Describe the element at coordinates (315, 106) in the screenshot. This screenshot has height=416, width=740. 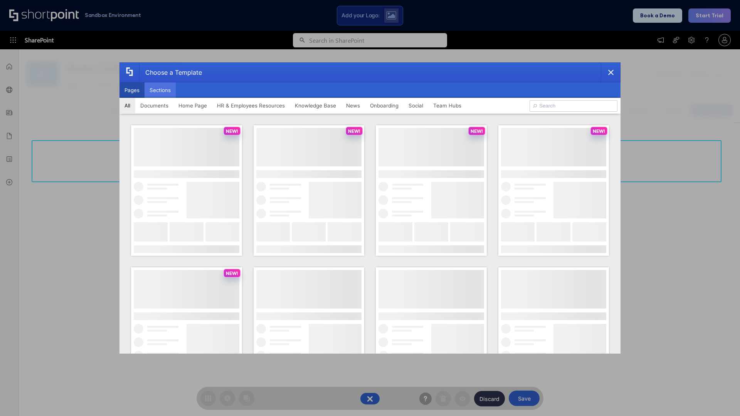
I see `button: Knowledge Base` at that location.